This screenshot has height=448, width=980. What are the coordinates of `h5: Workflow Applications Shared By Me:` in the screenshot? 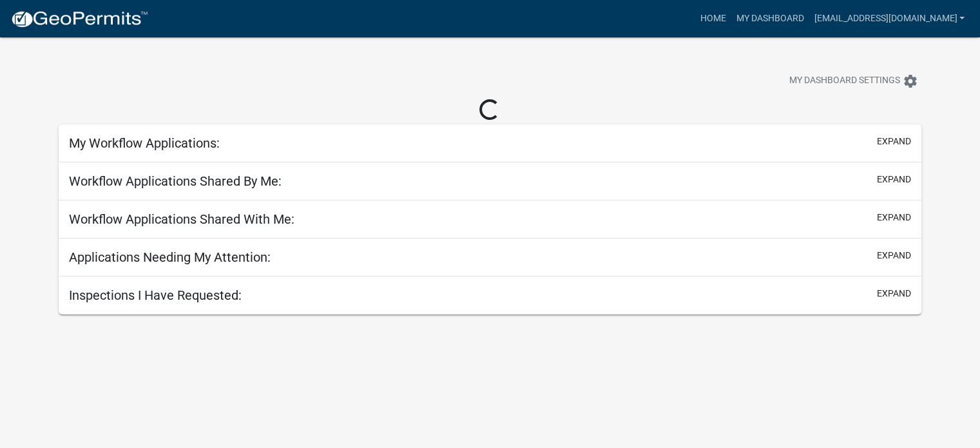 It's located at (176, 181).